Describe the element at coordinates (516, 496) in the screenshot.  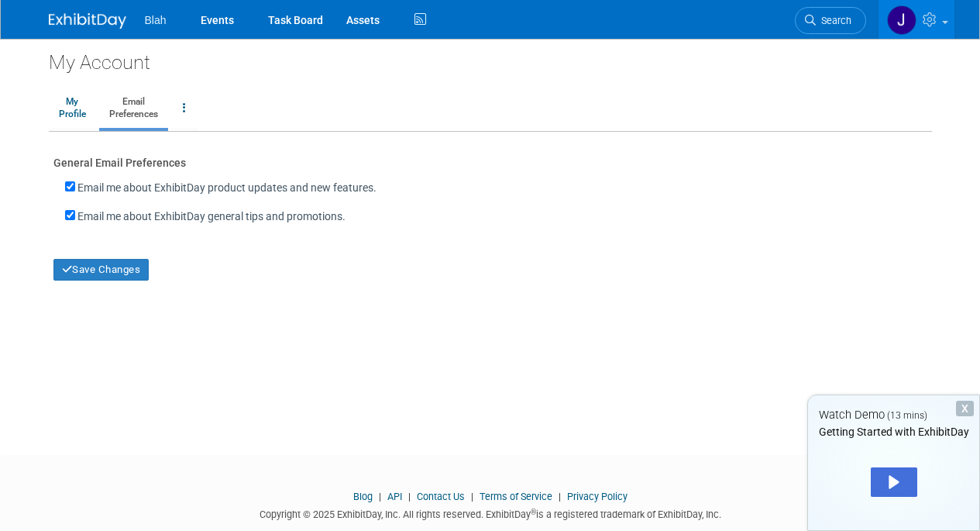
I see `a: Terms of Service` at that location.